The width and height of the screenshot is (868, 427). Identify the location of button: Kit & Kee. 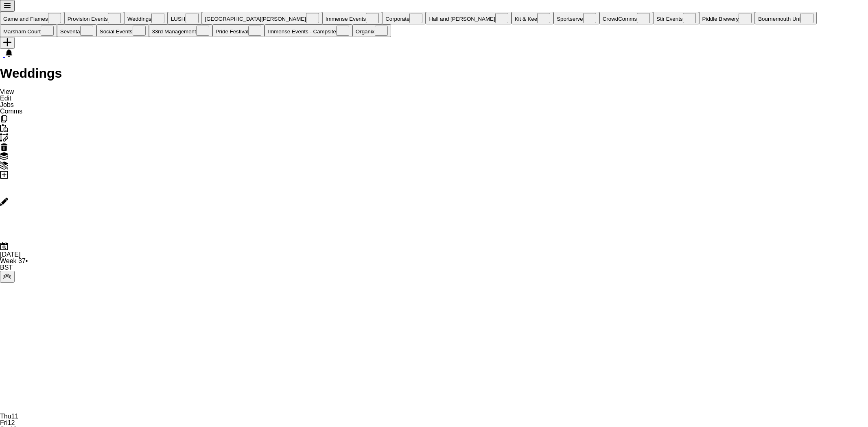
(533, 18).